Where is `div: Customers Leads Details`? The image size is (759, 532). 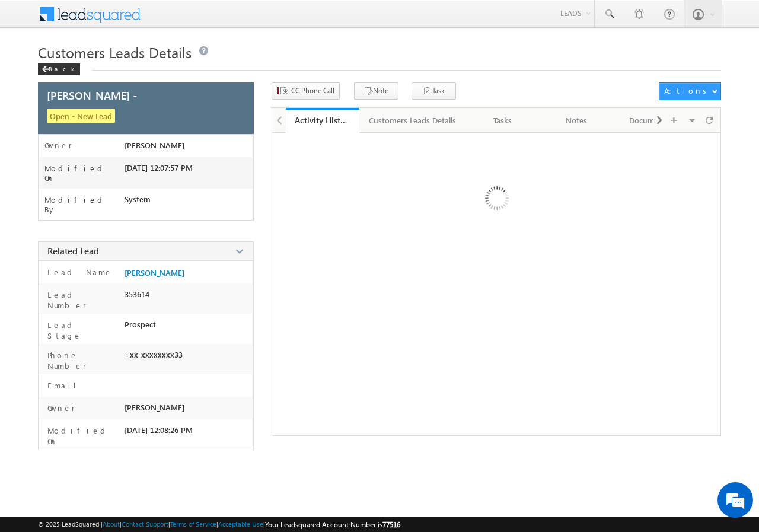 div: Customers Leads Details is located at coordinates (412, 121).